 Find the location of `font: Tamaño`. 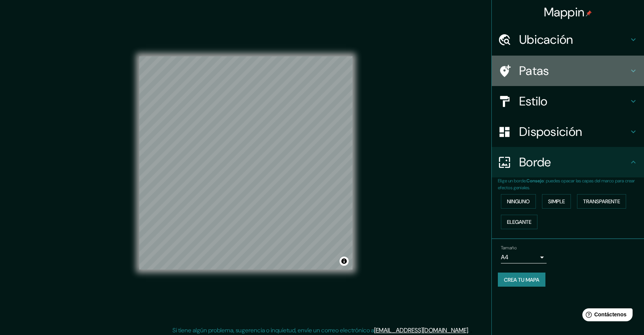

font: Tamaño is located at coordinates (509, 248).